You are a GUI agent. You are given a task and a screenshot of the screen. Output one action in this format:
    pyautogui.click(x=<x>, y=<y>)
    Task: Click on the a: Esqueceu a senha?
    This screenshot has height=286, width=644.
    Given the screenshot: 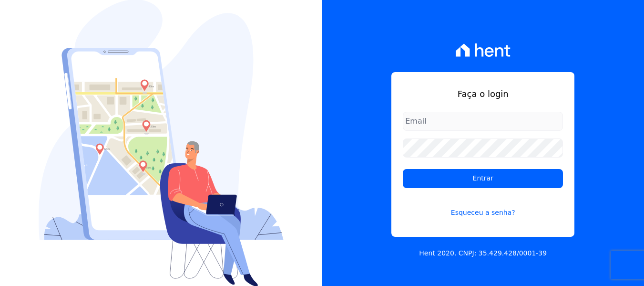 What is the action you would take?
    pyautogui.click(x=483, y=206)
    